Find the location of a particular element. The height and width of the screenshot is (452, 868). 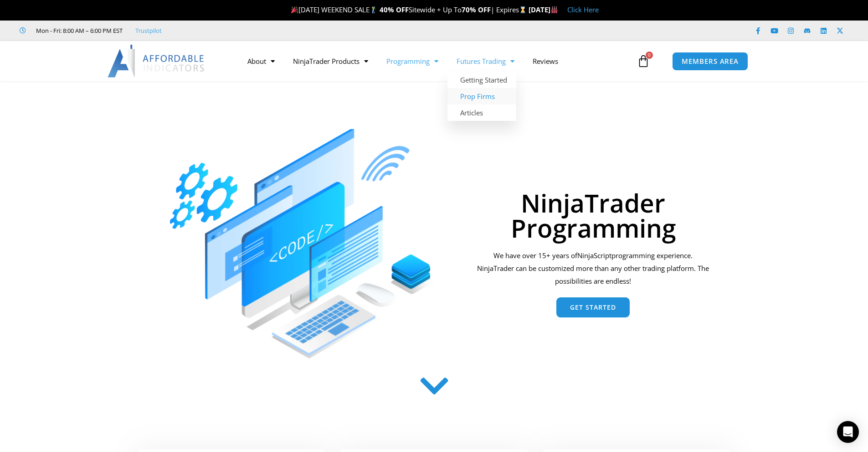

a: Prop Firms is located at coordinates (482, 96).